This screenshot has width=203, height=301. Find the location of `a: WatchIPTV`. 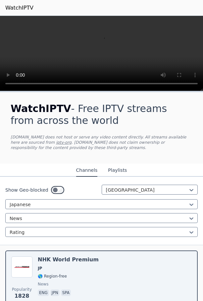

a: WatchIPTV is located at coordinates (19, 8).